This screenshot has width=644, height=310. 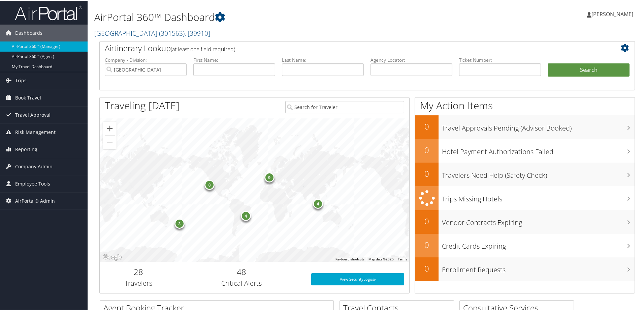 What do you see at coordinates (28, 32) in the screenshot?
I see `span: Dashboards` at bounding box center [28, 32].